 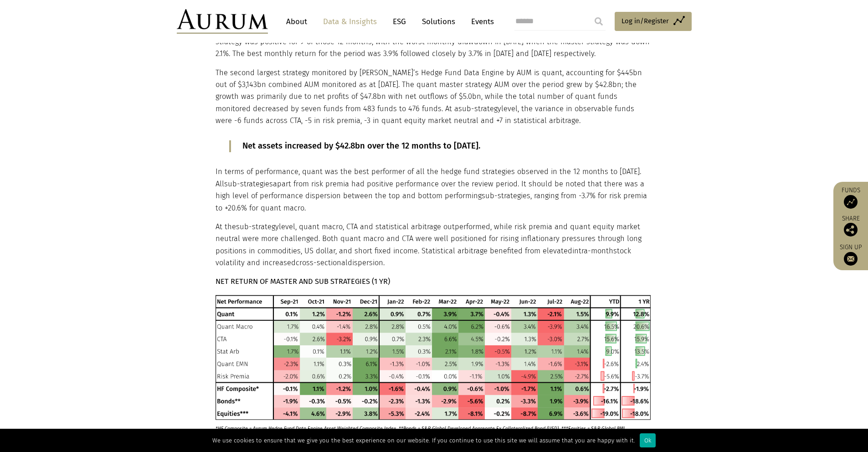 What do you see at coordinates (303, 281) in the screenshot?
I see `strong: NET RETURN OF MASTER AND SUB STRATEGIES (1 YR)` at bounding box center [303, 281].